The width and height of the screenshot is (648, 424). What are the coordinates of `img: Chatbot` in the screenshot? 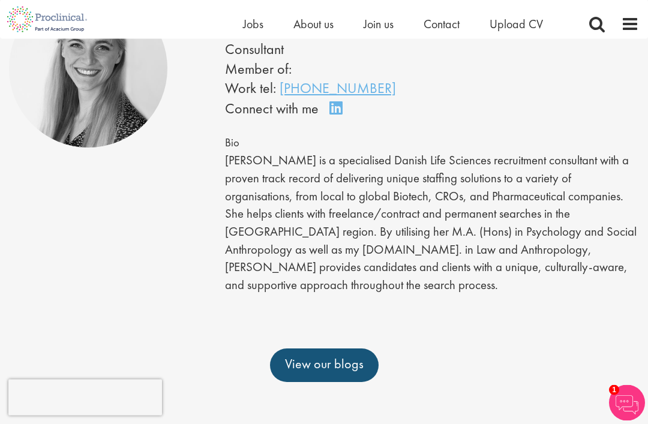 It's located at (627, 403).